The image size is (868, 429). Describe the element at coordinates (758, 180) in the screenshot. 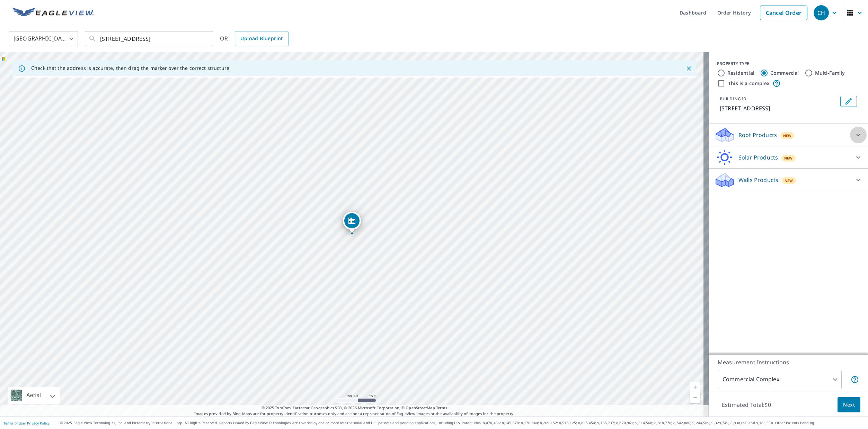

I see `p: Walls Products` at that location.